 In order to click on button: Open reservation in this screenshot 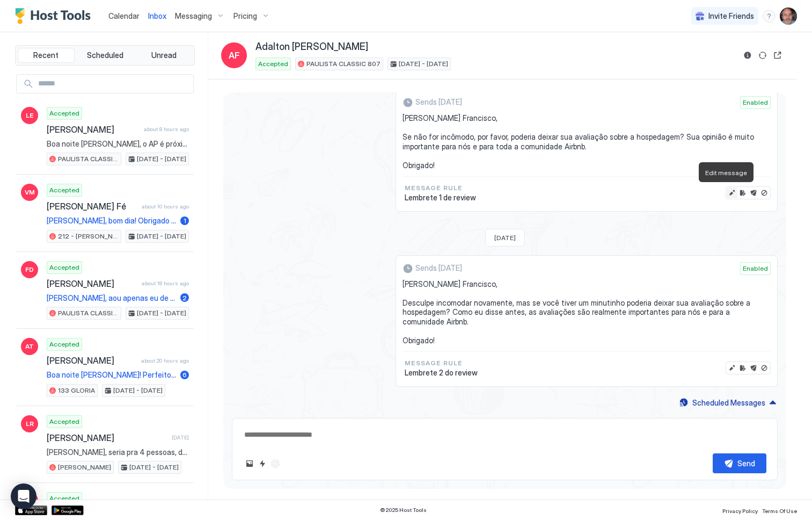, I will do `click(778, 55)`.